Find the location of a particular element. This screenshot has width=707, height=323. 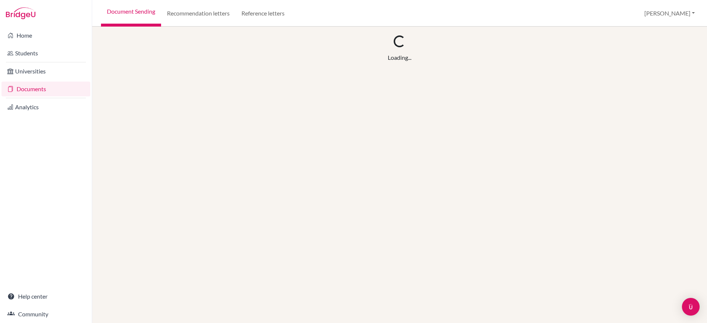

div: Loading... is located at coordinates (400, 58).